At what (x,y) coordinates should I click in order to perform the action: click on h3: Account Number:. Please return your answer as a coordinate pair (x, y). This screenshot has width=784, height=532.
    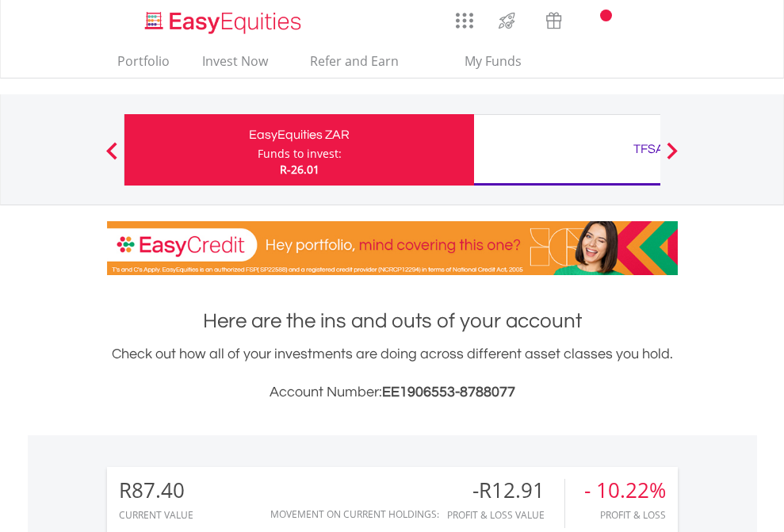
    Looking at the image, I should click on (392, 393).